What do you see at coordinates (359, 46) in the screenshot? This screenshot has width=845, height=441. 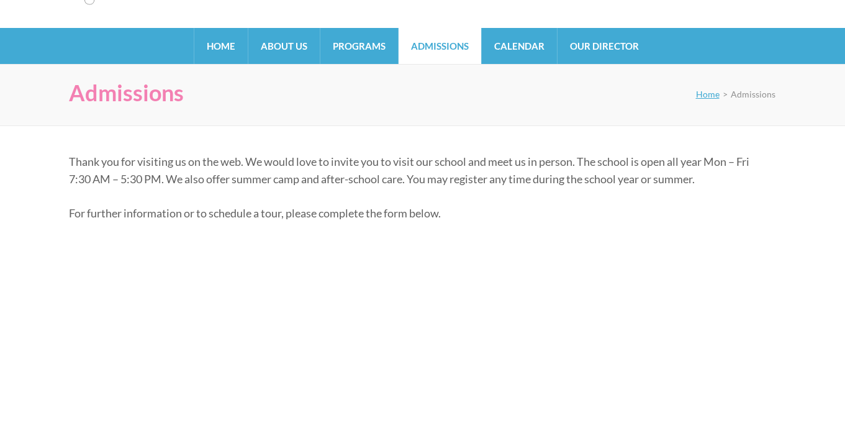 I see `a: Programs` at bounding box center [359, 46].